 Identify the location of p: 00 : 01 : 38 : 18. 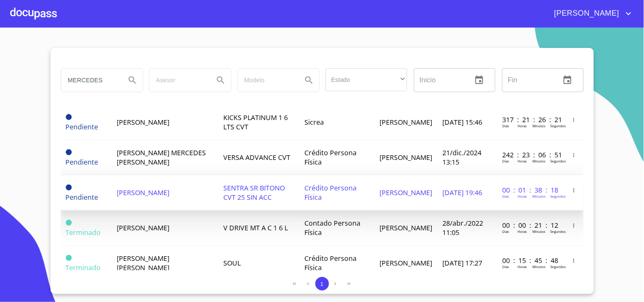
(531, 190).